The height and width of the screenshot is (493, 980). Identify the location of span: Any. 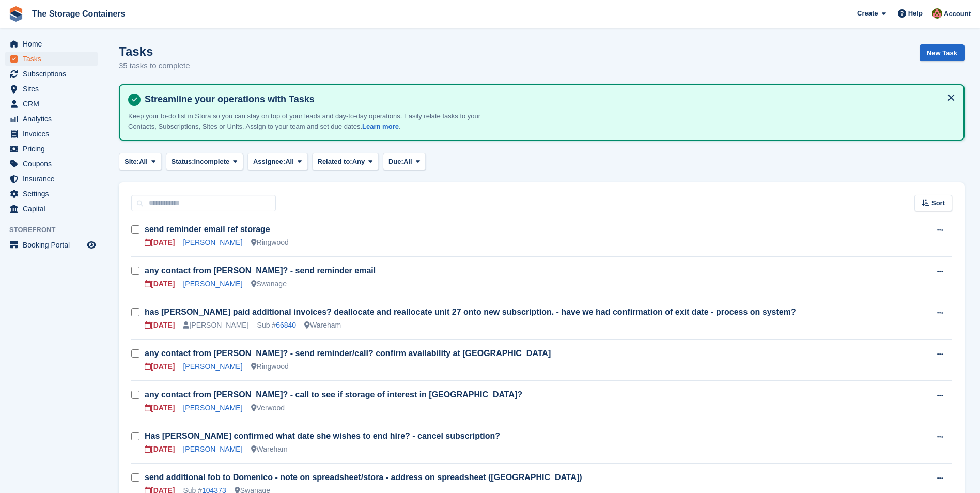
(358, 162).